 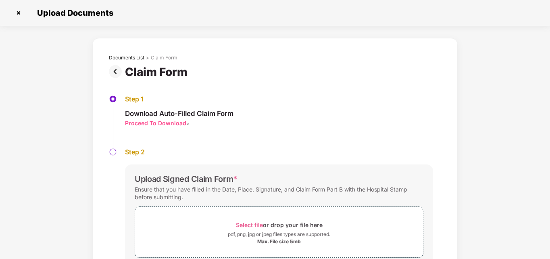 I want to click on div: Documents List, so click(x=127, y=58).